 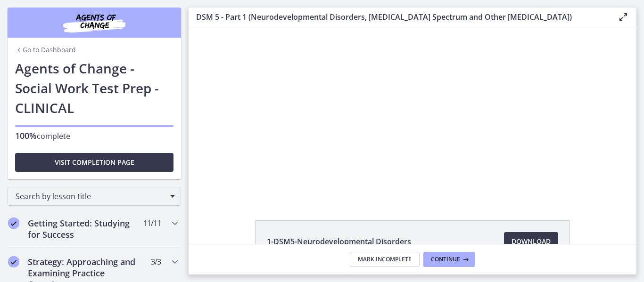 I want to click on button: Visit completion page, so click(x=94, y=163).